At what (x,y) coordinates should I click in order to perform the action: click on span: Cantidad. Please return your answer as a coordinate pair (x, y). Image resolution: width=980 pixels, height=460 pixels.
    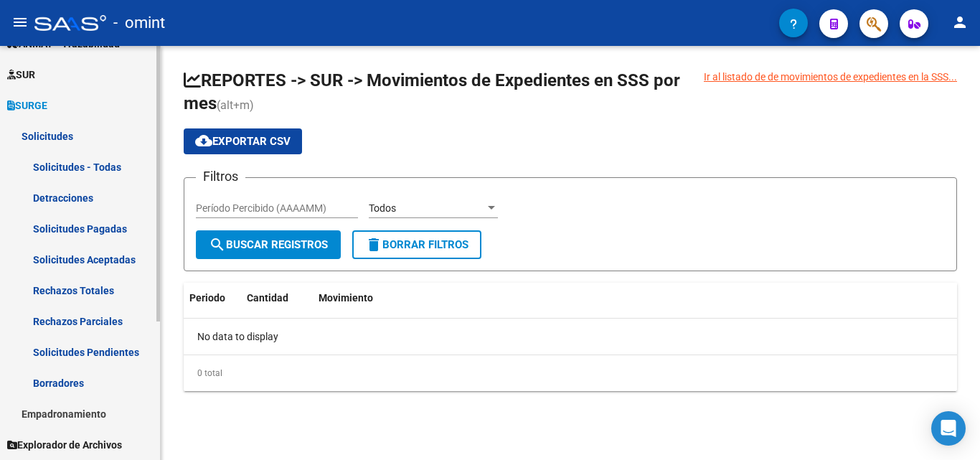
    Looking at the image, I should click on (268, 298).